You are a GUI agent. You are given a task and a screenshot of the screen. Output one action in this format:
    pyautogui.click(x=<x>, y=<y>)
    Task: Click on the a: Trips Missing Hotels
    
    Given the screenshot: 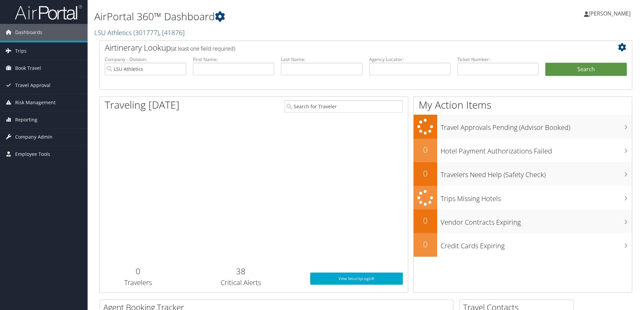 What is the action you would take?
    pyautogui.click(x=523, y=198)
    